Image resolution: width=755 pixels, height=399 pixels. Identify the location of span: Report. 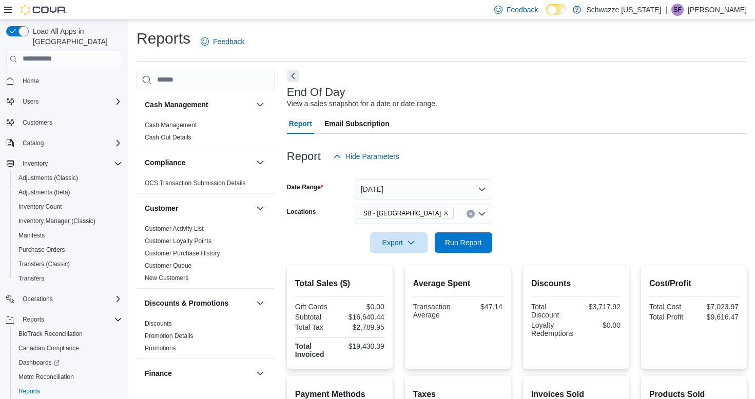
(300, 124).